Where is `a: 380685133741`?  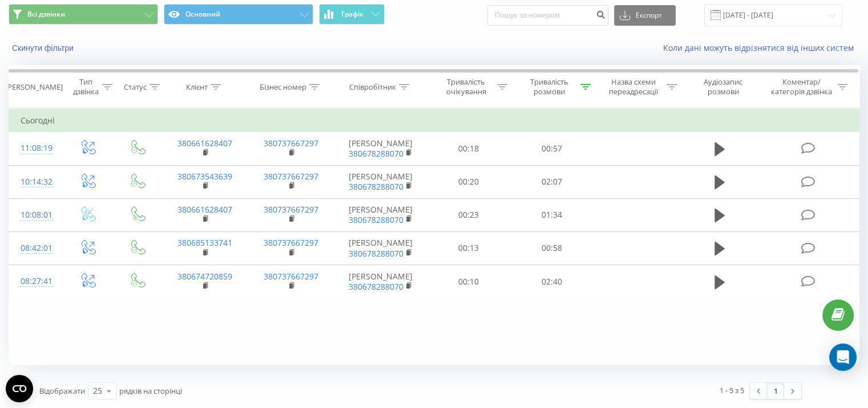 a: 380685133741 is located at coordinates (205, 242).